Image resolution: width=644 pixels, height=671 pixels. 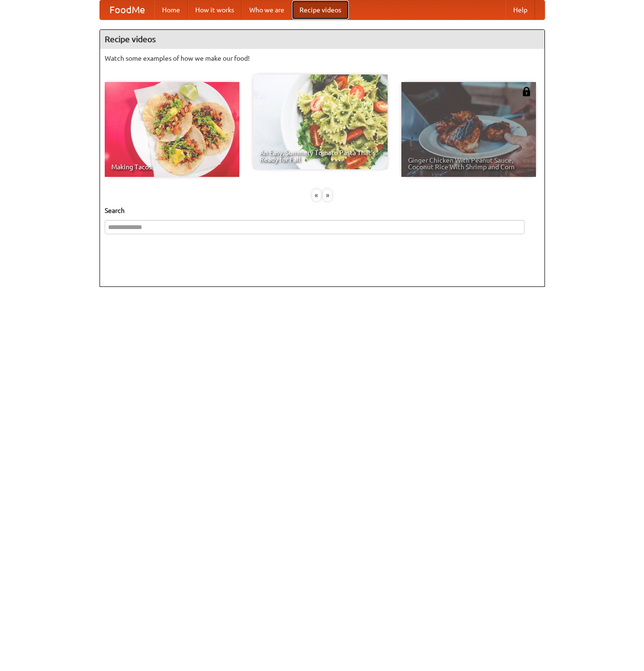 I want to click on a: Recipe videos, so click(x=321, y=10).